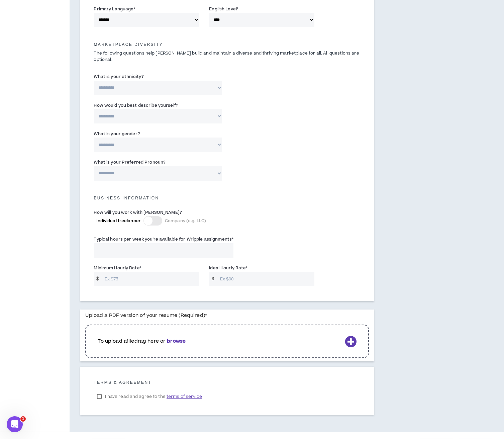  Describe the element at coordinates (164, 239) in the screenshot. I see `label: Typical hours per week you're available for Wripple assignments` at that location.